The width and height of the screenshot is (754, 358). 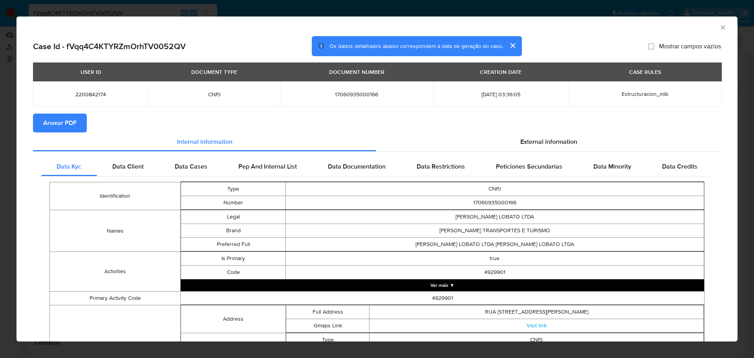 What do you see at coordinates (215, 94) in the screenshot?
I see `span: CNPJ` at bounding box center [215, 94].